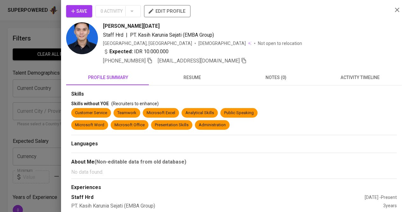 The height and width of the screenshot is (212, 407). Describe the element at coordinates (161, 113) in the screenshot. I see `div: Microsoft Excel` at that location.